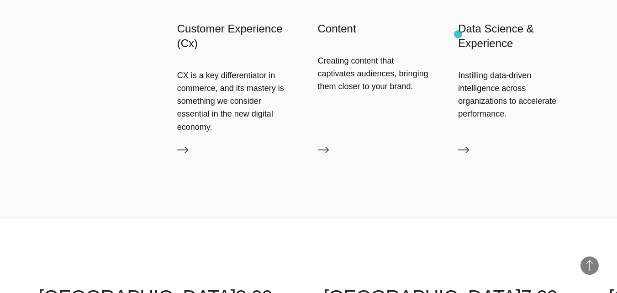 This screenshot has height=293, width=617. Describe the element at coordinates (519, 95) in the screenshot. I see `div: Instilling data-driven intelligence across organizations to accelerate performance.` at that location.